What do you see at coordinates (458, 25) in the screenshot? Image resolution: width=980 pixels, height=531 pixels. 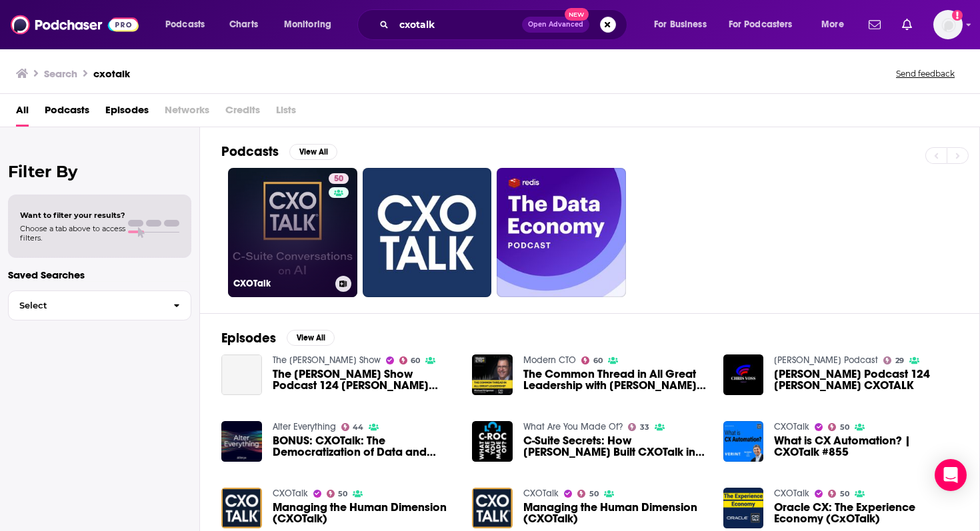 I see `input: Search podcasts, credits, & more...` at bounding box center [458, 25].